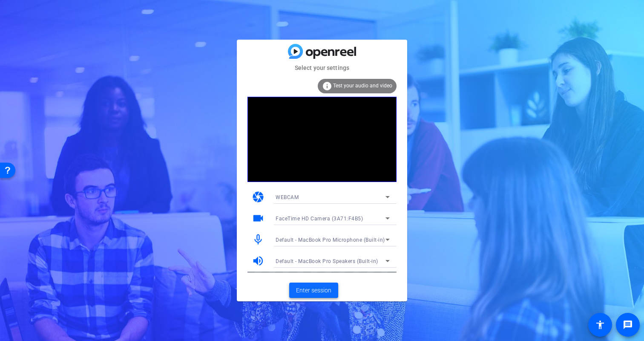  I want to click on span: Default - MacBook Pro Microphone (Built-in), so click(330, 240).